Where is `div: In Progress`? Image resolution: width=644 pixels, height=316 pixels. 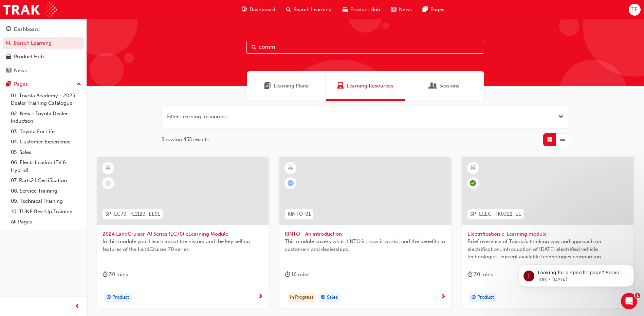
div: In Progress is located at coordinates (302, 298).